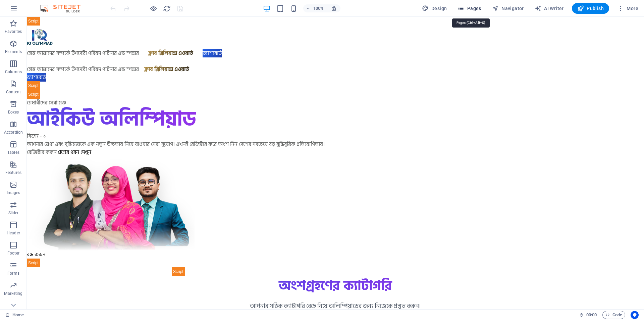 This screenshot has height=320, width=644. I want to click on button: AI Writer, so click(549, 8).